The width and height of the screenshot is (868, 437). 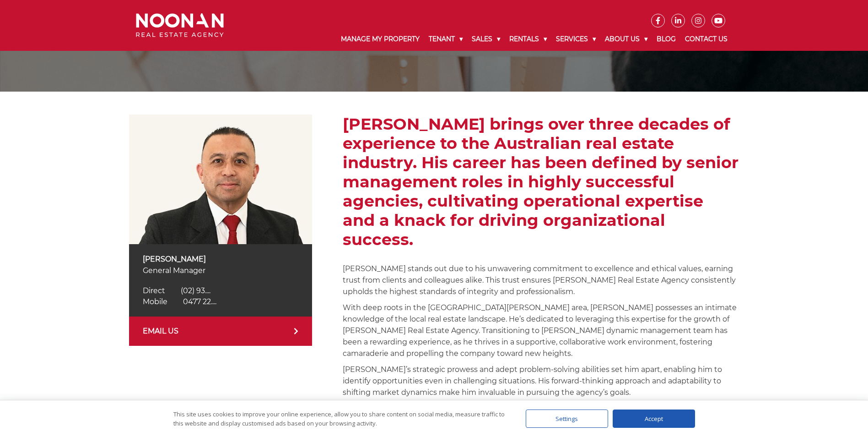 I want to click on div: Settings, so click(x=567, y=419).